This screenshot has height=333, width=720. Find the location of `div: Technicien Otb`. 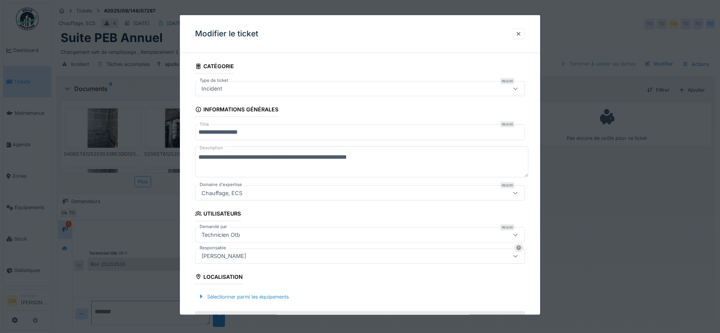

div: Technicien Otb is located at coordinates (221, 234).